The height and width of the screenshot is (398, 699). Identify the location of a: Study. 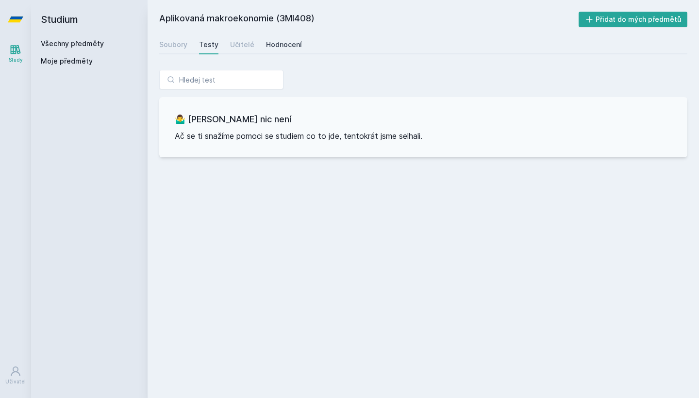
(16, 53).